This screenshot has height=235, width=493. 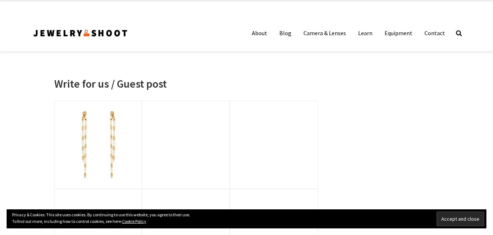 I want to click on img: Jewelry Photographer Bay Area - San Francisco | Nationwide via Mail, so click(x=80, y=33).